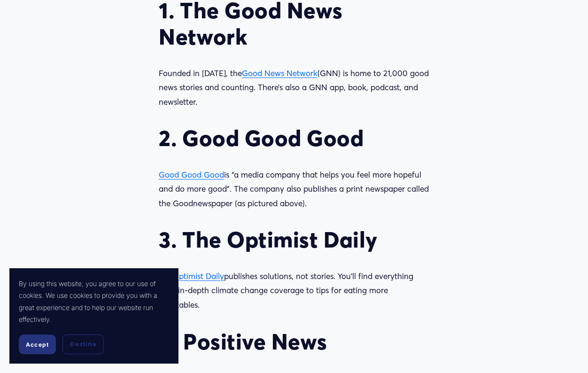 This screenshot has height=373, width=588. Describe the element at coordinates (94, 316) in the screenshot. I see `section: Cookie banner` at that location.